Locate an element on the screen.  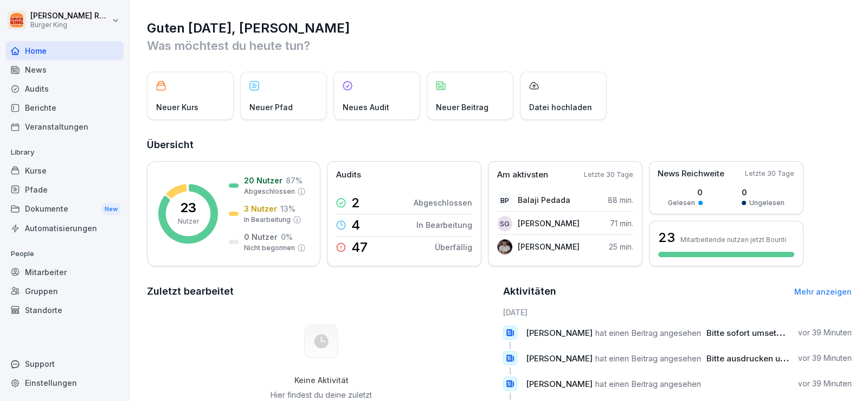
div: Berichte is located at coordinates (65, 108).